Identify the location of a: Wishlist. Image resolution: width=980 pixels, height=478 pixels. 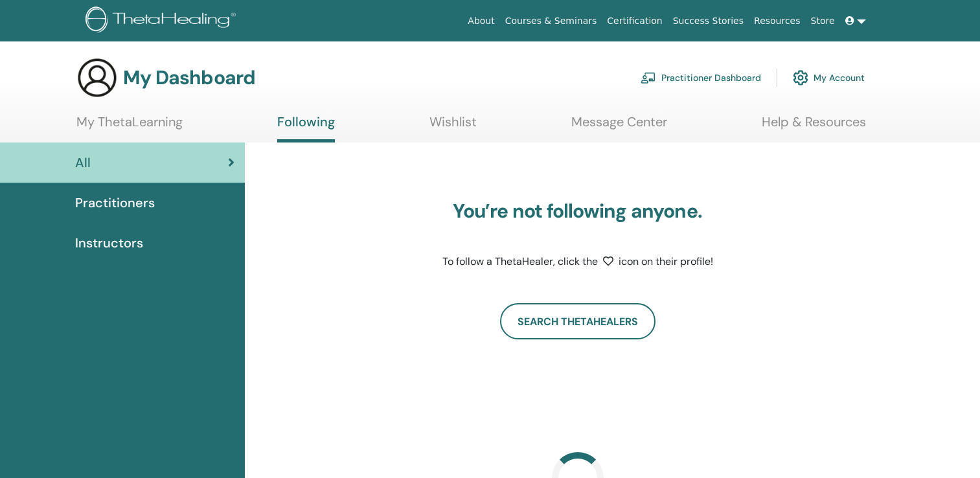
(452, 127).